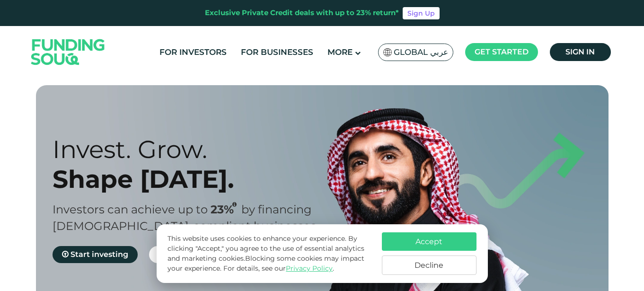  What do you see at coordinates (276, 52) in the screenshot?
I see `a: For Businesses` at bounding box center [276, 52].